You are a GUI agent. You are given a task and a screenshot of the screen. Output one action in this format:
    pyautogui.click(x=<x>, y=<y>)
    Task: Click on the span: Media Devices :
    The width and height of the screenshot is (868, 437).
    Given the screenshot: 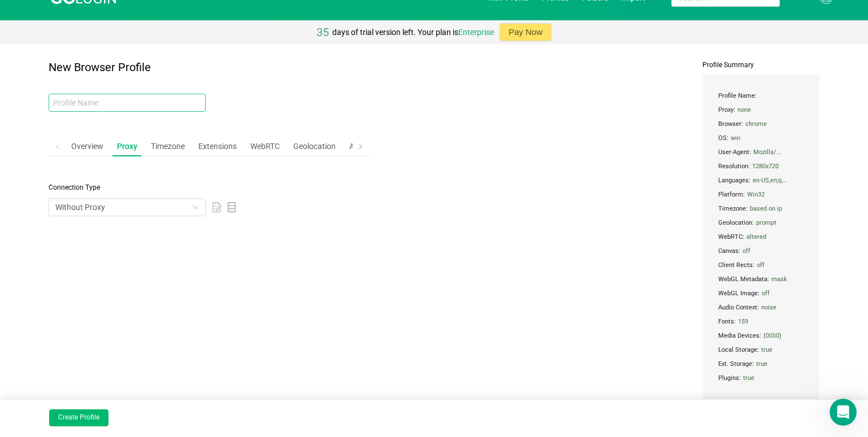 What is the action you would take?
    pyautogui.click(x=761, y=335)
    